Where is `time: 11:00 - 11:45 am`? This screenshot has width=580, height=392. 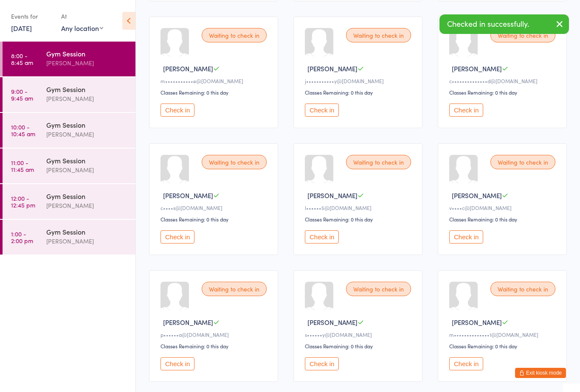 time: 11:00 - 11:45 am is located at coordinates (22, 166).